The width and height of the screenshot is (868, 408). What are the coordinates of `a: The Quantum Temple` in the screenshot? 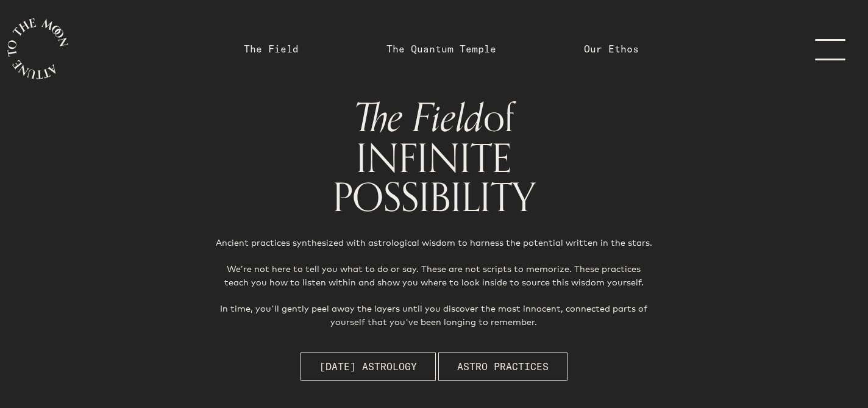 It's located at (441, 48).